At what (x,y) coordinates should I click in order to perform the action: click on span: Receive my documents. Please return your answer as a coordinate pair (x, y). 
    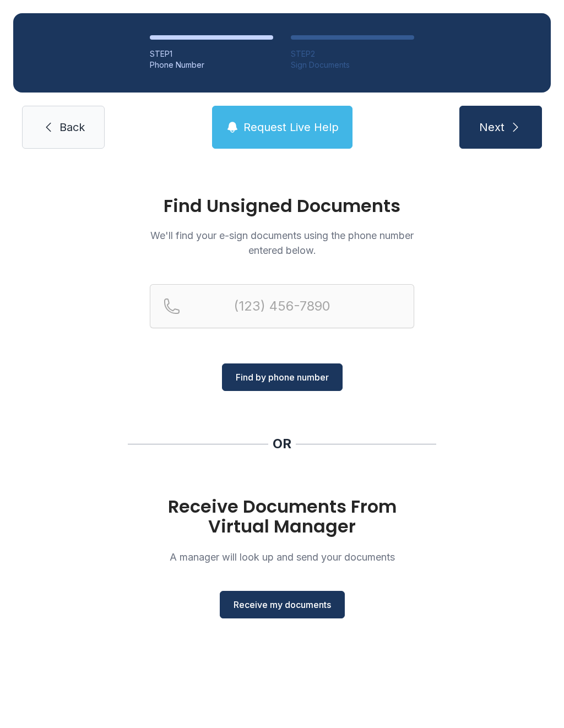
    Looking at the image, I should click on (282, 604).